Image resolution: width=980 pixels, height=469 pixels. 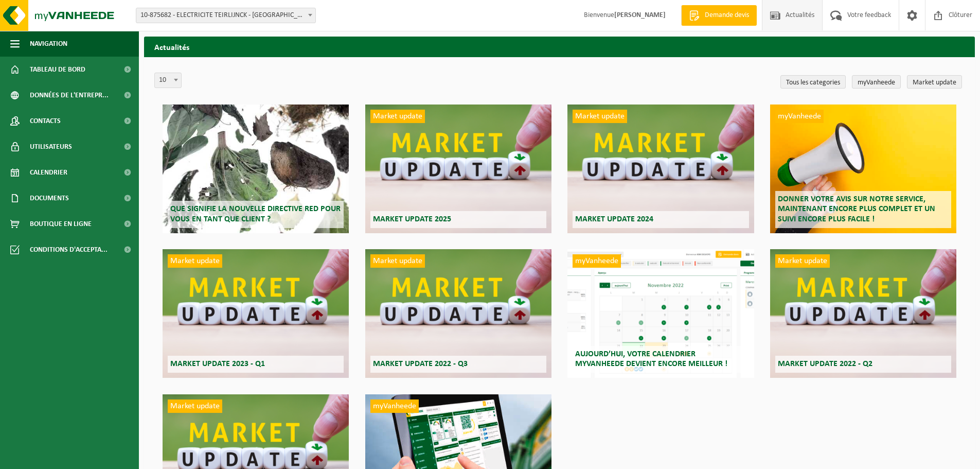 What do you see at coordinates (863, 313) in the screenshot?
I see `a: Market update Market update 2022 - Q2` at bounding box center [863, 313].